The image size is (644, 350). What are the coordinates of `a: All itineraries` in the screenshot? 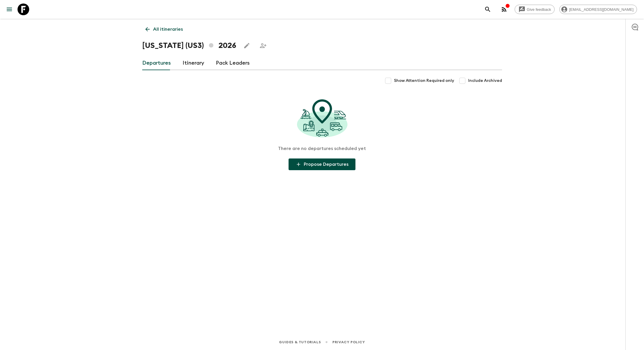 It's located at (164, 29).